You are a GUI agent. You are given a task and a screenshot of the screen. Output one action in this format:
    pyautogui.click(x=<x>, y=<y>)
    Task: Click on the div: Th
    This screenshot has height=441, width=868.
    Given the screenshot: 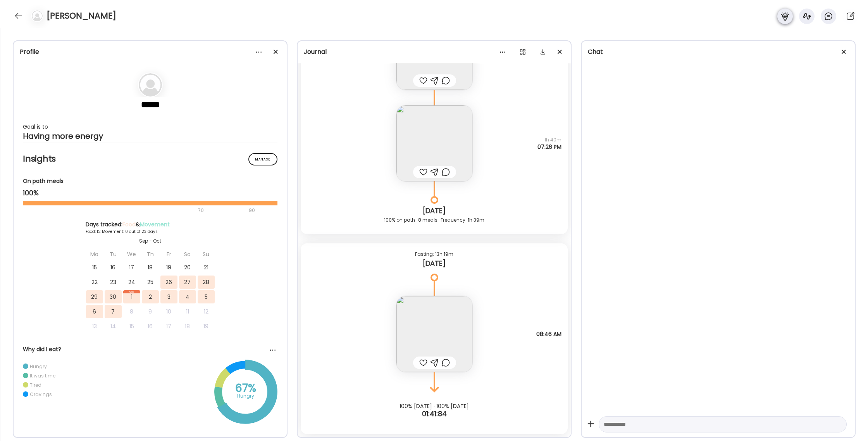 What is the action you would take?
    pyautogui.click(x=150, y=255)
    